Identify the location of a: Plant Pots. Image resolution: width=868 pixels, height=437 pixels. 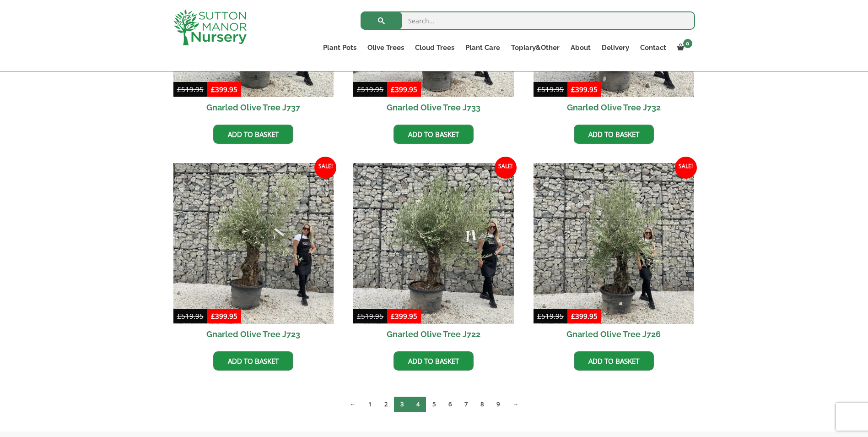
(339, 47).